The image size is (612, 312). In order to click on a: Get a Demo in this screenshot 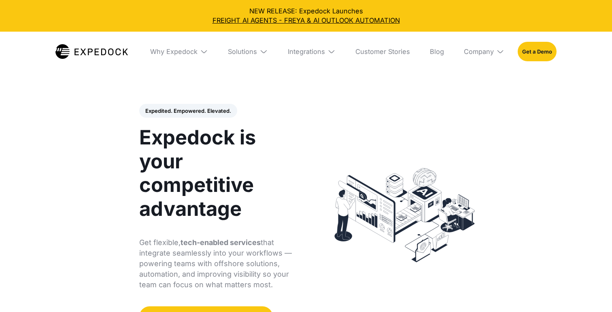, I will do `click(538, 51)`.